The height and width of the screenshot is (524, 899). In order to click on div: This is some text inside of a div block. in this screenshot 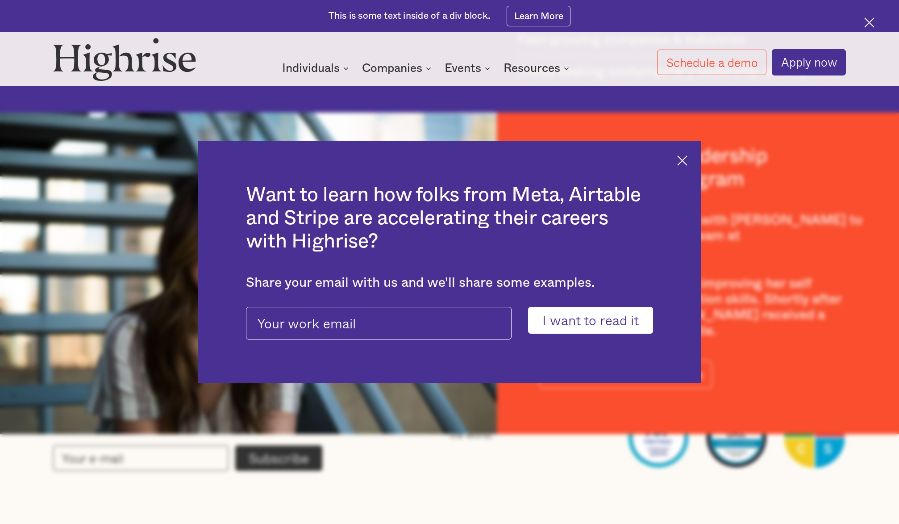, I will do `click(409, 16)`.